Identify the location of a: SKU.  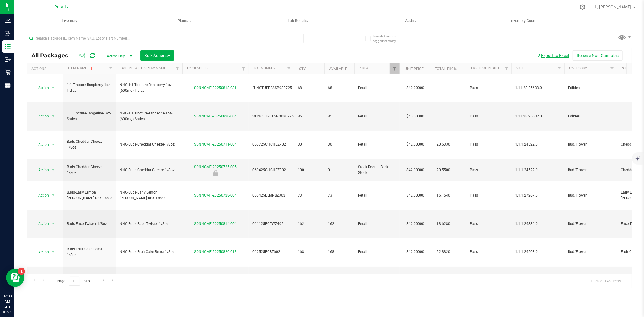
(519, 68).